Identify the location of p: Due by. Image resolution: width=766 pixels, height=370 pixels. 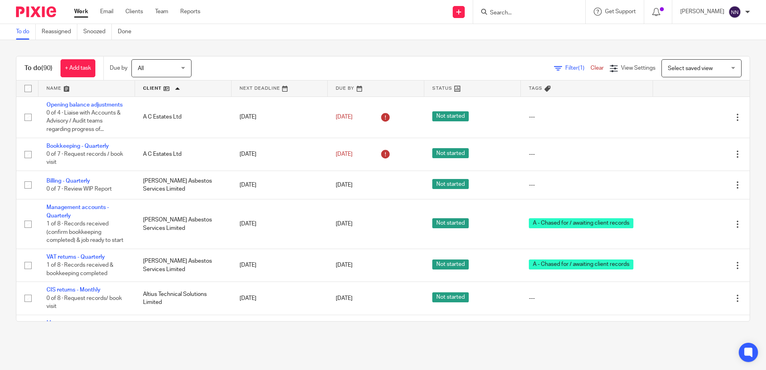
(119, 68).